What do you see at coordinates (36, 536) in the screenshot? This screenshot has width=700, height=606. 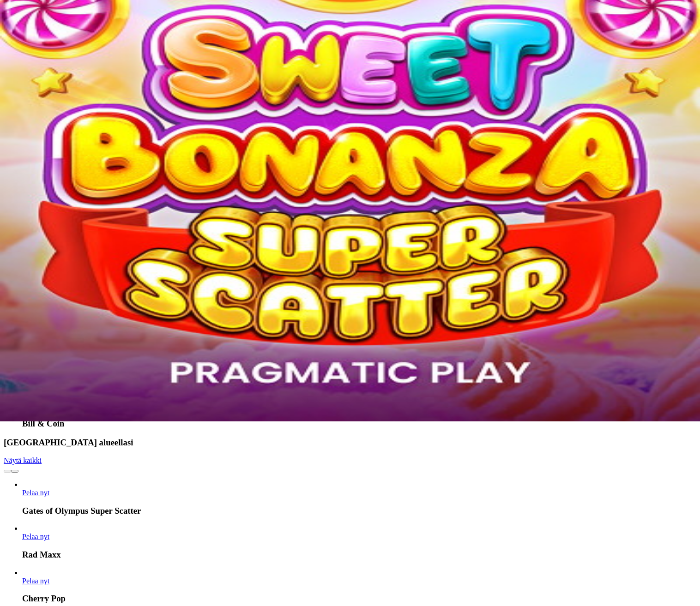 I see `a: Rad Maxx` at bounding box center [36, 536].